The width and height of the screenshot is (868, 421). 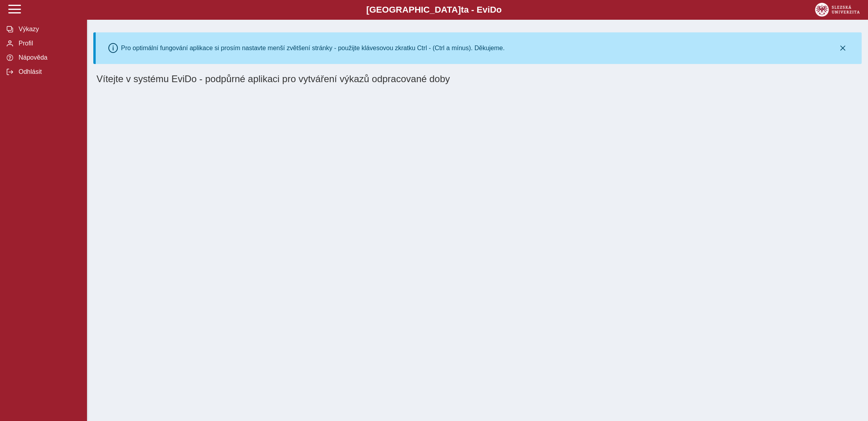 What do you see at coordinates (838, 10) in the screenshot?
I see `img: logo_web_su.png` at bounding box center [838, 10].